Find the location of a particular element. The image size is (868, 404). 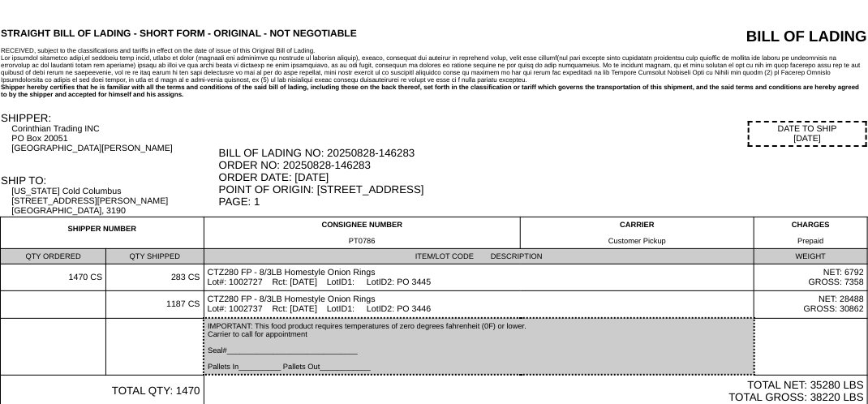

td: CHARGES is located at coordinates (811, 233).